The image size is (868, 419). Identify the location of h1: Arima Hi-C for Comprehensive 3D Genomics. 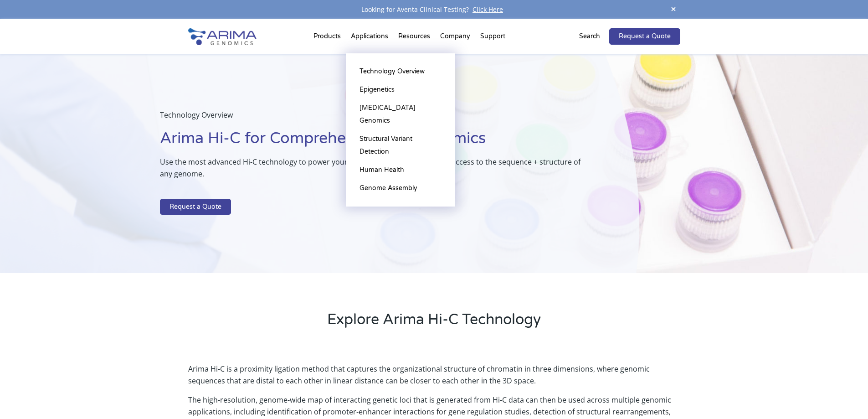
(377, 142).